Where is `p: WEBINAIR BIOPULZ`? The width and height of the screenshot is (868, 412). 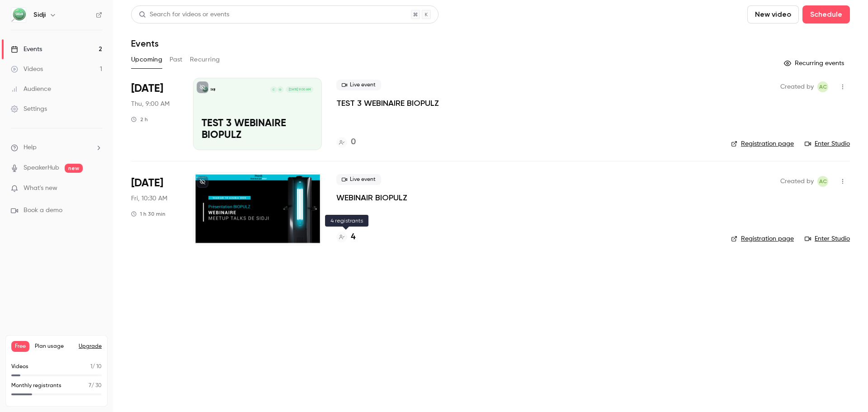
p: WEBINAIR BIOPULZ is located at coordinates (371, 198).